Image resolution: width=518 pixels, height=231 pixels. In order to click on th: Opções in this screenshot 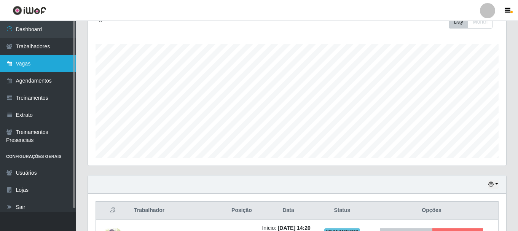, I will do `click(432, 211)`.